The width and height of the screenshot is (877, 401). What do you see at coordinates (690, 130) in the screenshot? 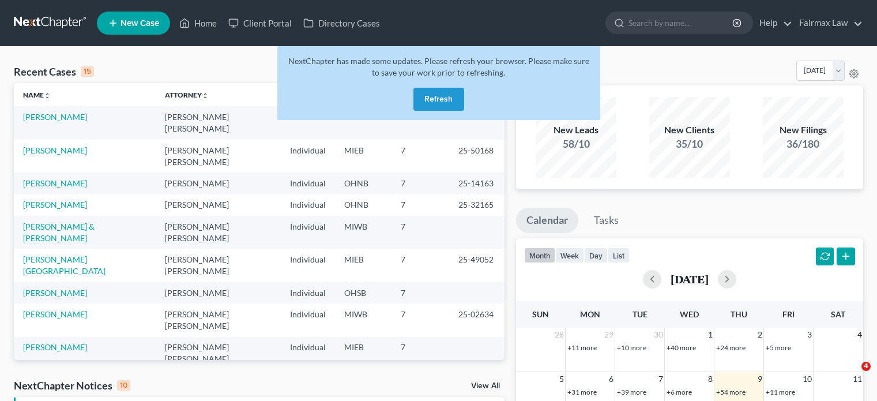
I see `div: New Clients` at bounding box center [690, 130].